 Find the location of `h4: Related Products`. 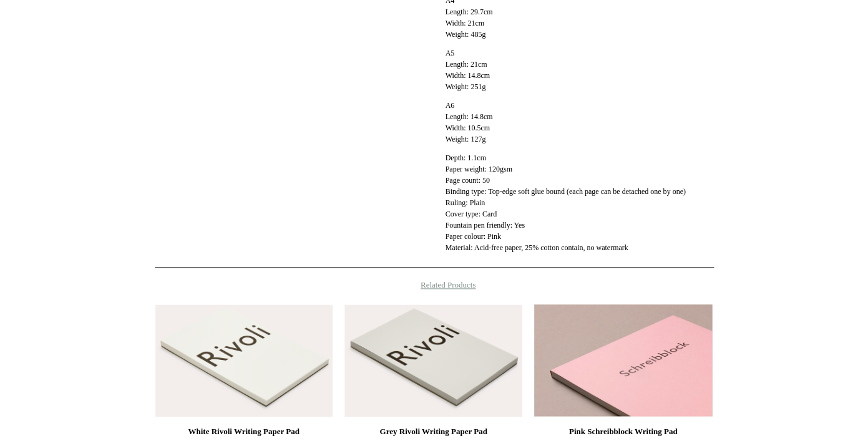

h4: Related Products is located at coordinates (434, 285).